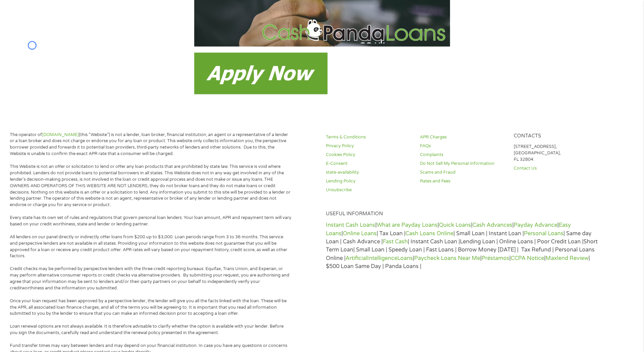  Describe the element at coordinates (557, 136) in the screenshot. I see `h4: Contacts` at that location.